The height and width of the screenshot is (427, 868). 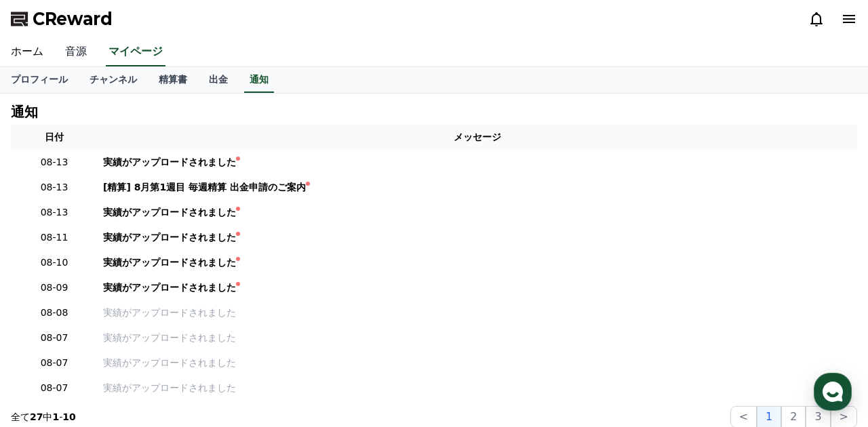 I want to click on span: ホーム, so click(x=47, y=340).